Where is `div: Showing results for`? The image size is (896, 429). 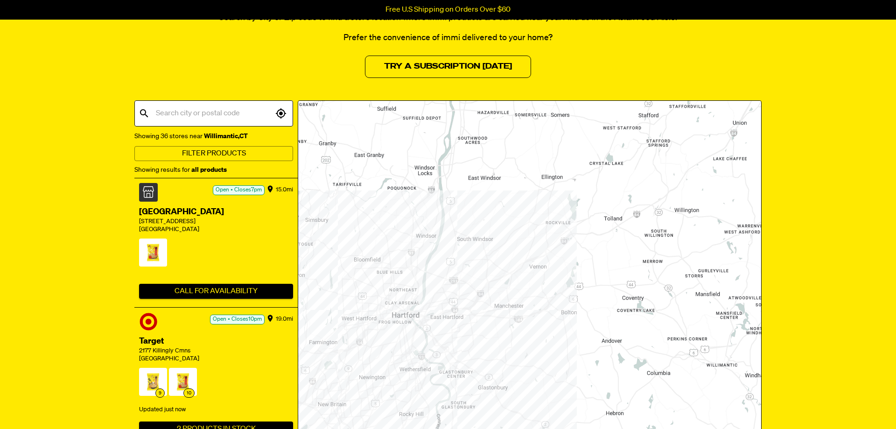 div: Showing results for is located at coordinates (214, 170).